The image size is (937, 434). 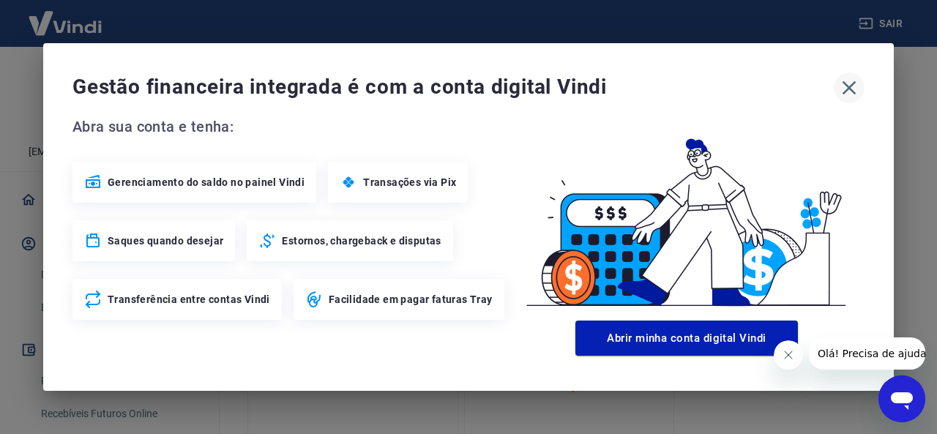 What do you see at coordinates (453, 87) in the screenshot?
I see `span: Gestão financeira integrada é com a conta digital Vindi` at bounding box center [453, 87].